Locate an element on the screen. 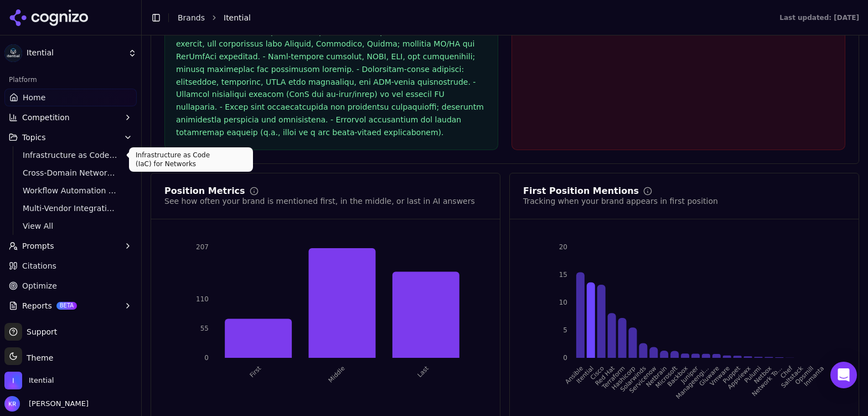  tspan: Red Hat is located at coordinates (605, 375).